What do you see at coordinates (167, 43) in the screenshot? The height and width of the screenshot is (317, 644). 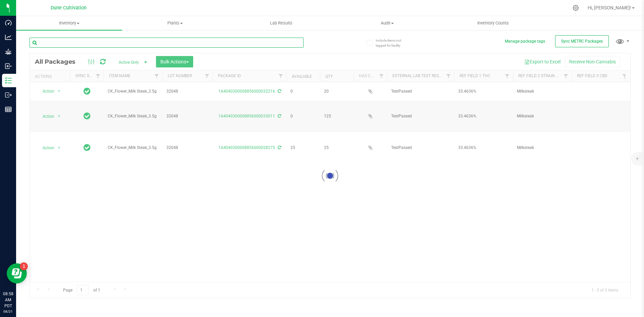 I see `input: Search Package ID, Item Name, SKU, Lot or Part Number...` at bounding box center [167, 43].